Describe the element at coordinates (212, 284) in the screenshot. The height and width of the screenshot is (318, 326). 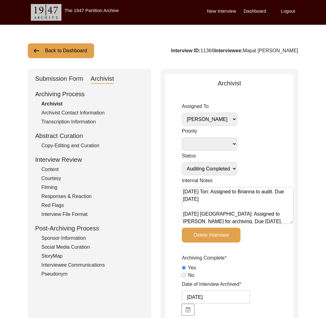
I see `label: Date of Interview Archived` at that location.